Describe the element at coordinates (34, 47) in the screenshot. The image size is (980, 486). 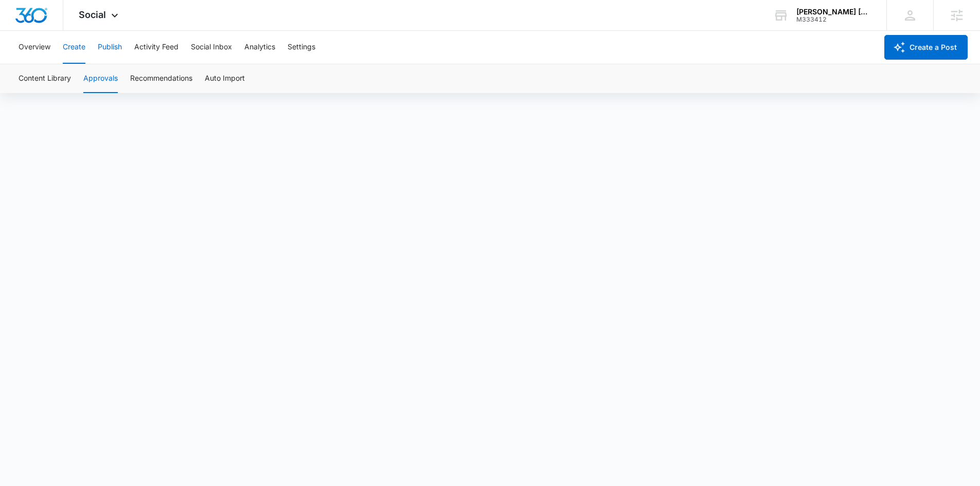
I see `button: Overview` at that location.